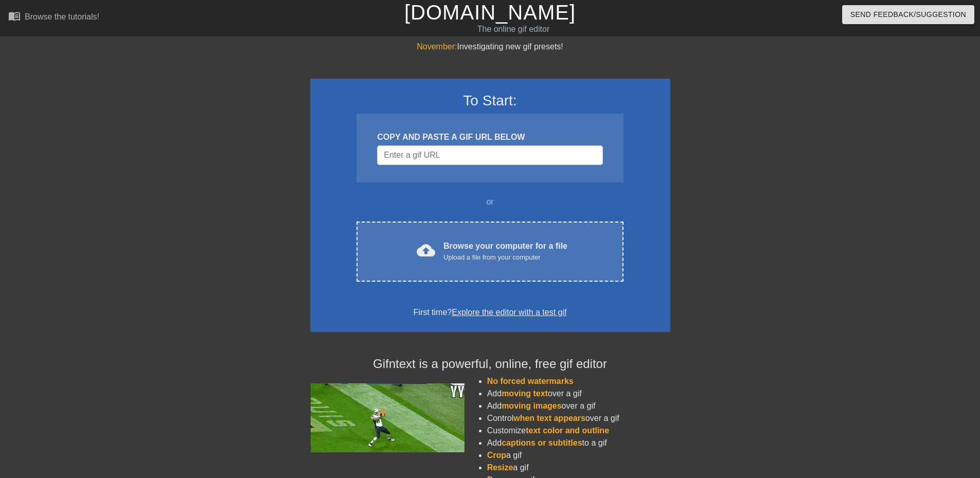 This screenshot has width=980, height=478. Describe the element at coordinates (490, 101) in the screenshot. I see `h3: To Start:` at that location.